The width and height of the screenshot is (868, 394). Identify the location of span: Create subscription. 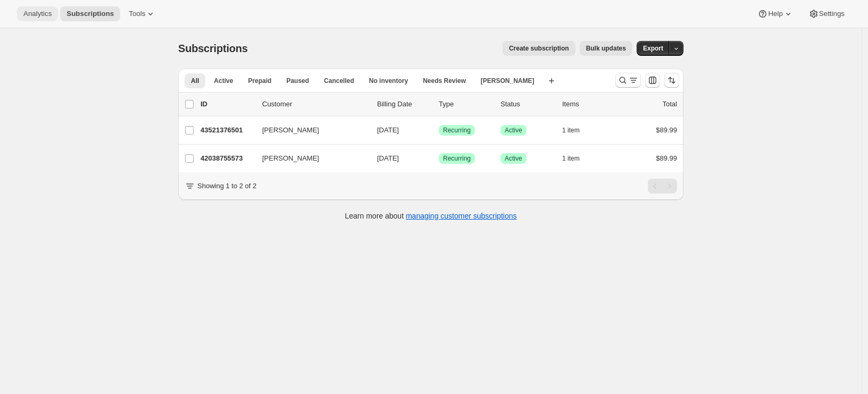
(539, 49).